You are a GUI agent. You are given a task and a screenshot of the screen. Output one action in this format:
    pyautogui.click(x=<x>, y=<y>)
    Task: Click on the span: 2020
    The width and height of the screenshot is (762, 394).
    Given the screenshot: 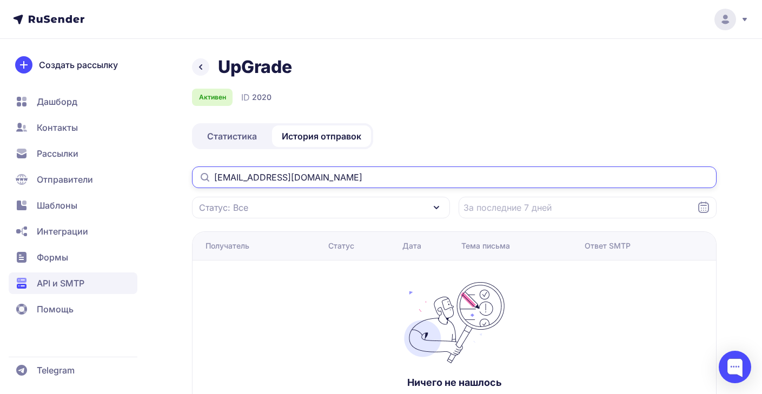 What is the action you would take?
    pyautogui.click(x=262, y=97)
    